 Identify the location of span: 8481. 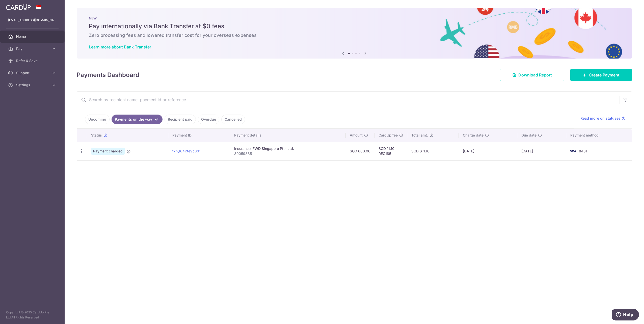
(583, 151).